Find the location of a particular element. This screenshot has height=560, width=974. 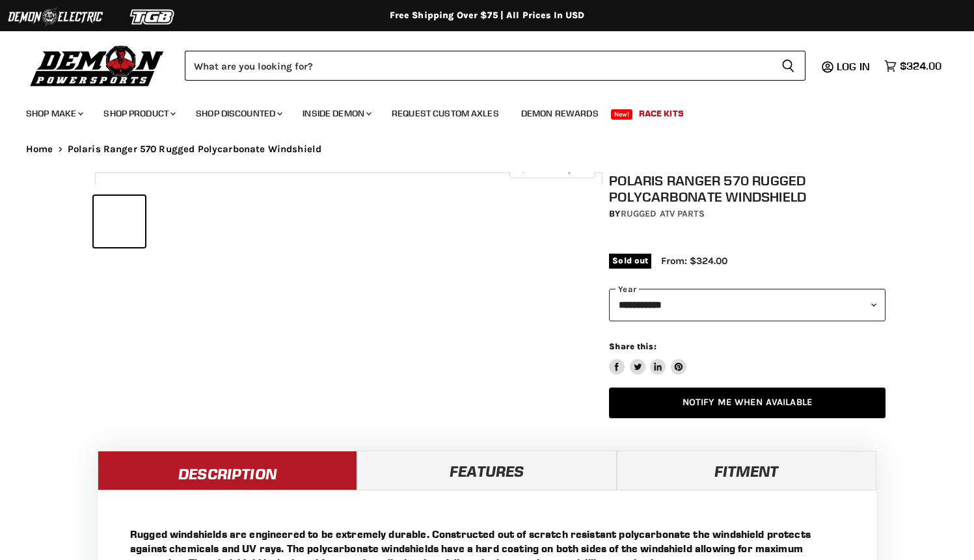

button: IMAGE thumbnail is located at coordinates (119, 221).